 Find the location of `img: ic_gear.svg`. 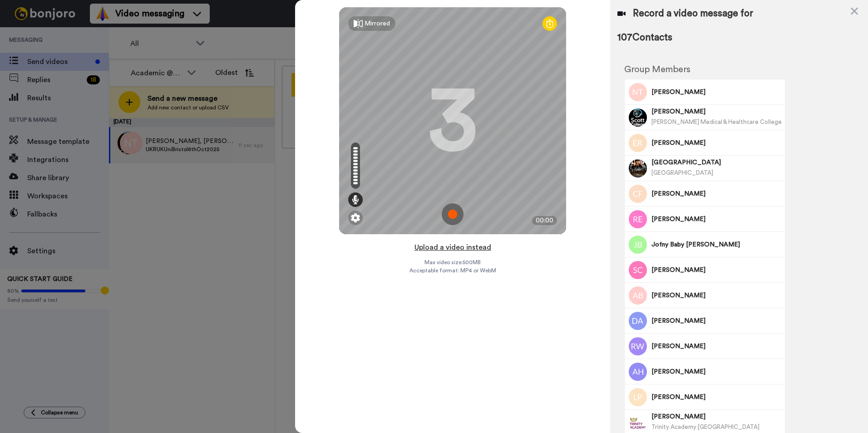

img: ic_gear.svg is located at coordinates (355, 218).